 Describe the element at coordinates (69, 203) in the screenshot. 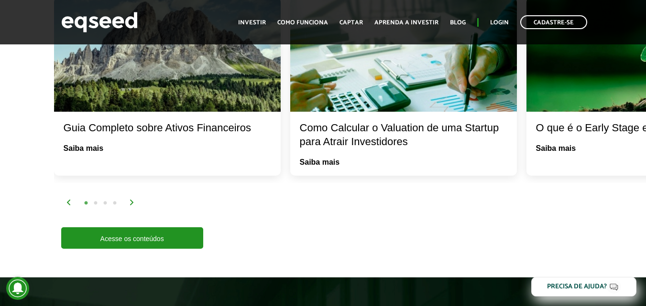

I see `img: arrow%20left.svg` at that location.